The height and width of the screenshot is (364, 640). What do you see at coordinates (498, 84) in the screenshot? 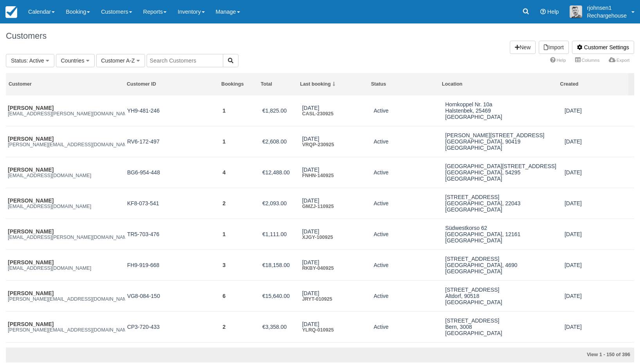
I see `div: Location` at bounding box center [498, 84].